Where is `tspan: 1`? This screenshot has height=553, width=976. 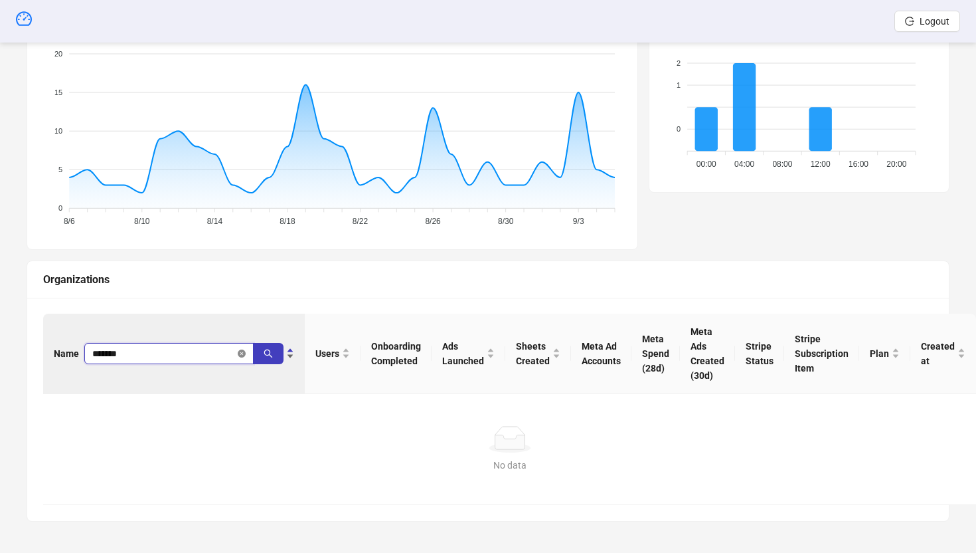 tspan: 1 is located at coordinates (679, 84).